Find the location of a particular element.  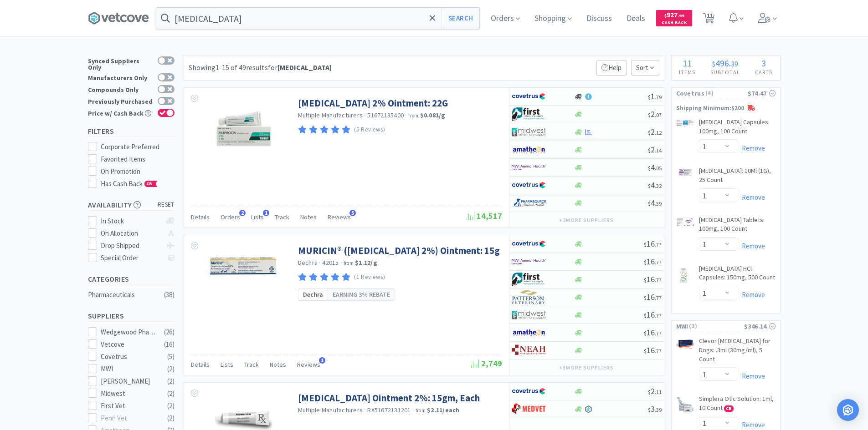

a: Discuss is located at coordinates (599, 19).